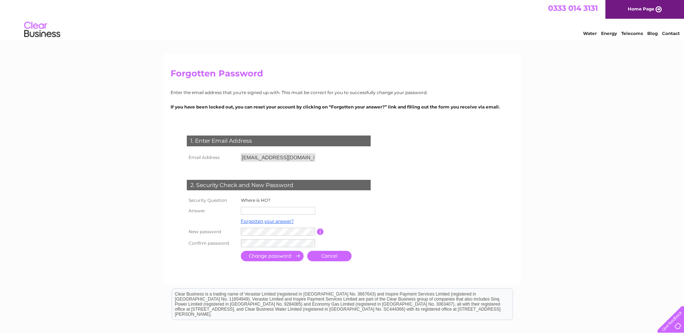  Describe the element at coordinates (329, 256) in the screenshot. I see `a: Cancel` at that location.